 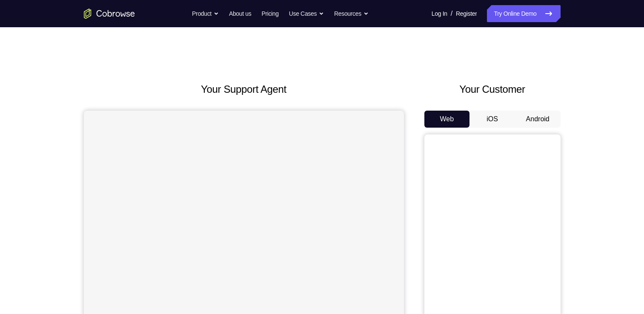 I want to click on a: Go to the home page, so click(x=109, y=14).